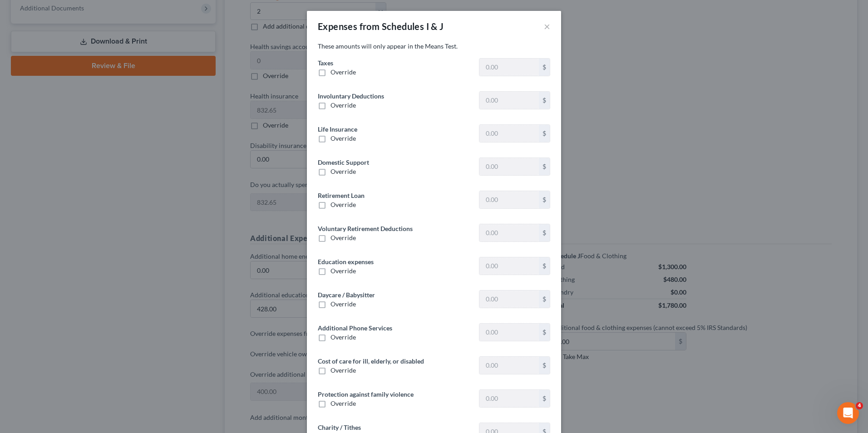 This screenshot has height=433, width=868. Describe the element at coordinates (365, 228) in the screenshot. I see `label: Voluntary Retirement Deductions` at that location.